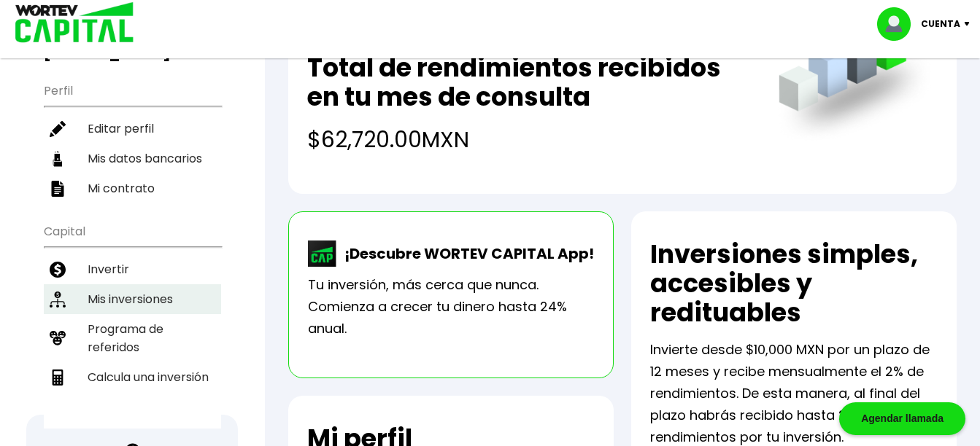 The width and height of the screenshot is (980, 446). What do you see at coordinates (451, 307) in the screenshot?
I see `p: Tu inversión, más cerca que nunca. Comienza a crecer tu dinero hasta 24% anual.` at bounding box center [451, 307].